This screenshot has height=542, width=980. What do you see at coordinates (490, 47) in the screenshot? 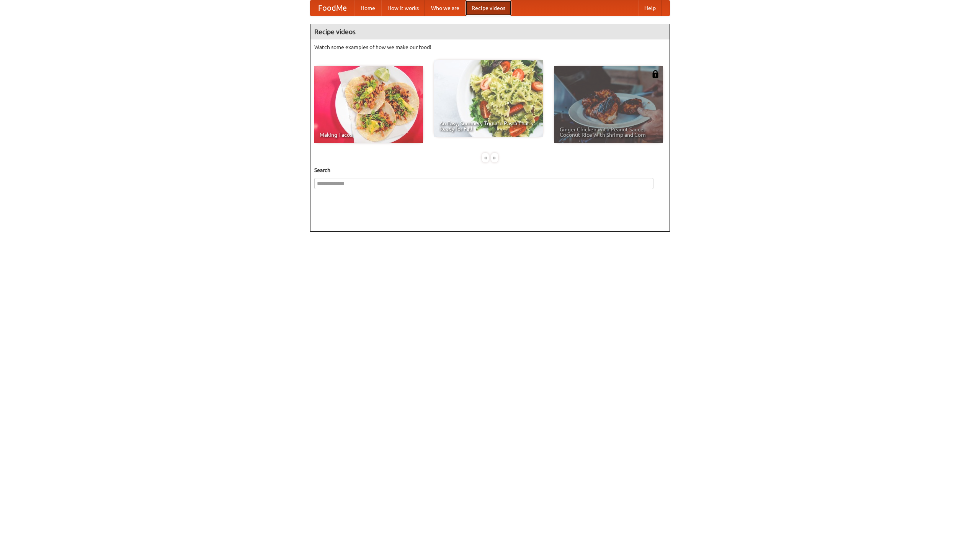
I see `p: Watch some examples of how we make our food!` at bounding box center [490, 47].